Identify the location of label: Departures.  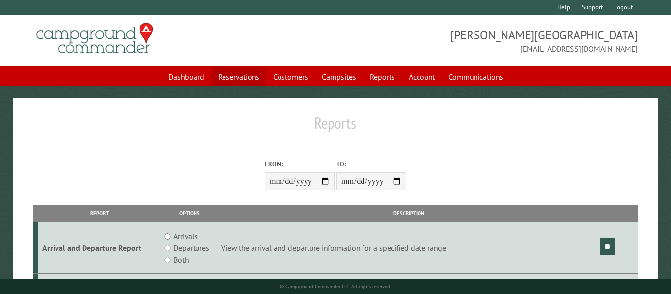
(191, 248).